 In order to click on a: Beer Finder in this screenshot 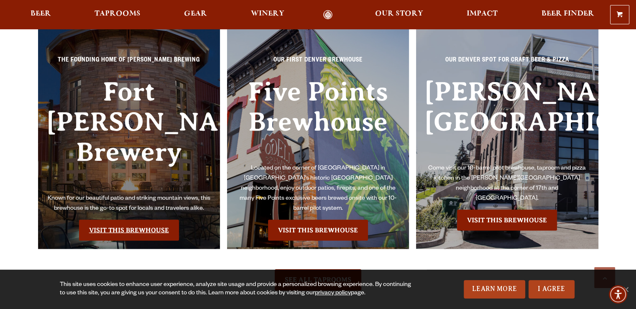, I will do `click(568, 15)`.